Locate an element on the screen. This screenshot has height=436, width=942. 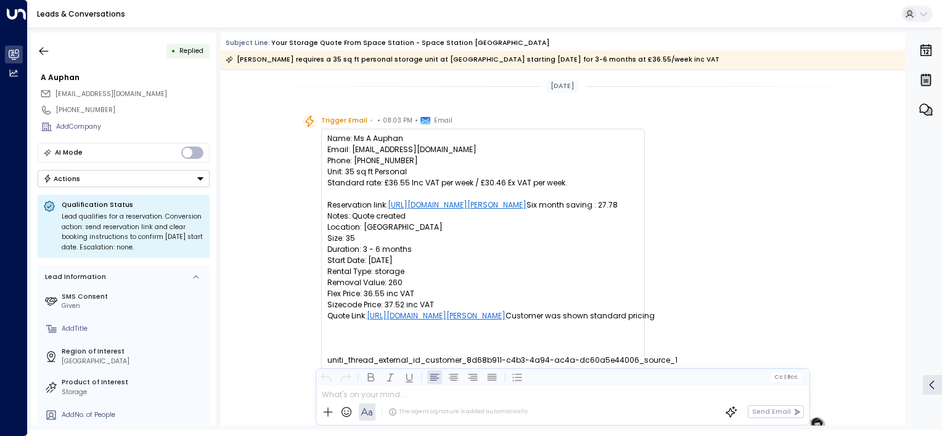
span: Replied is located at coordinates (191, 51).